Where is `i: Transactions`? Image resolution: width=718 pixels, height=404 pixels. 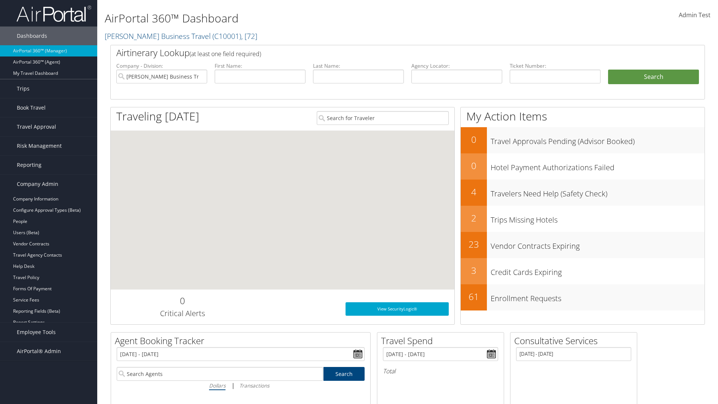 i: Transactions is located at coordinates (254, 385).